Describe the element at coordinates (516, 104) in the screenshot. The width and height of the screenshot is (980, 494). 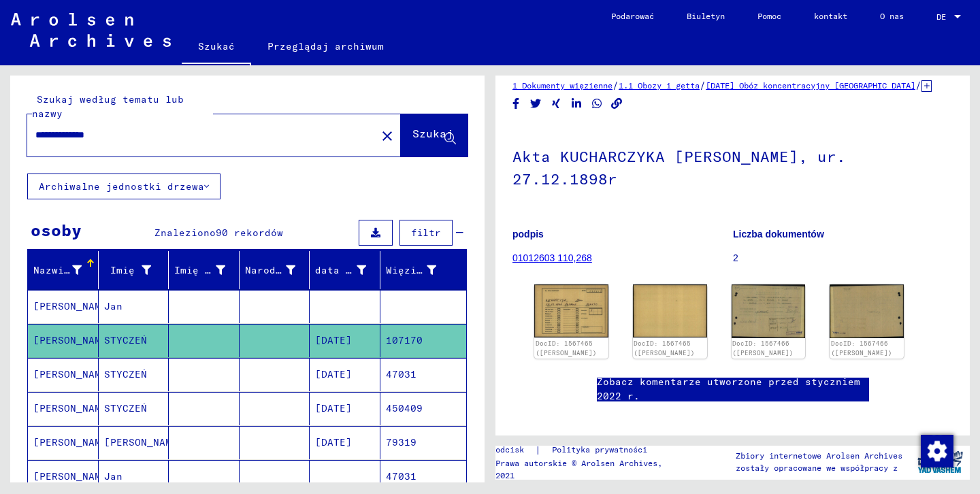
I see `button: Udostępnij na Facebooku` at that location.